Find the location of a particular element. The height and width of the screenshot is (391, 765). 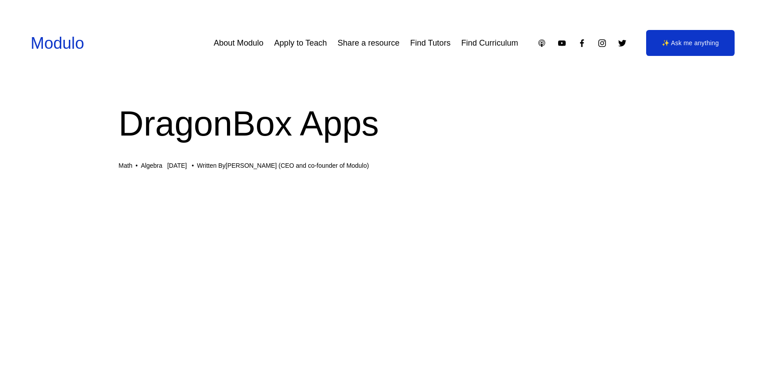

a: Find Curriculum is located at coordinates (490, 43).